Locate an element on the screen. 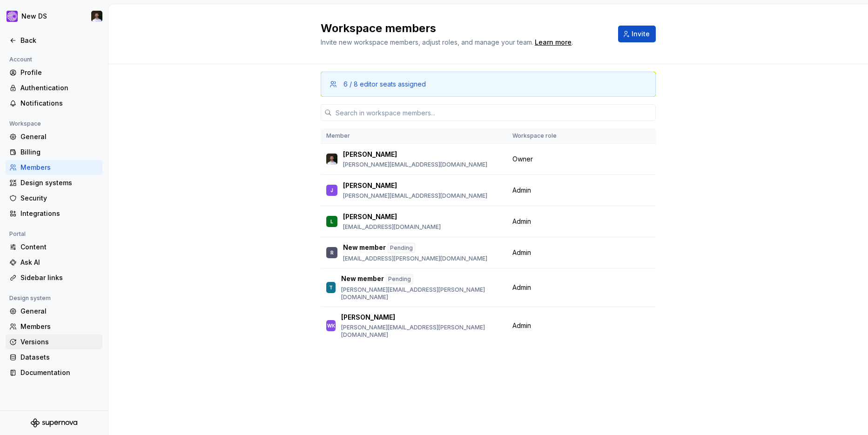 This screenshot has width=868, height=435. div: Notifications is located at coordinates (60, 103).